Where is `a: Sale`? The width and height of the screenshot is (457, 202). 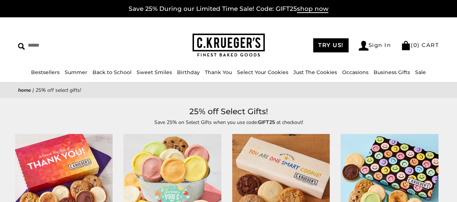 a: Sale is located at coordinates (421, 72).